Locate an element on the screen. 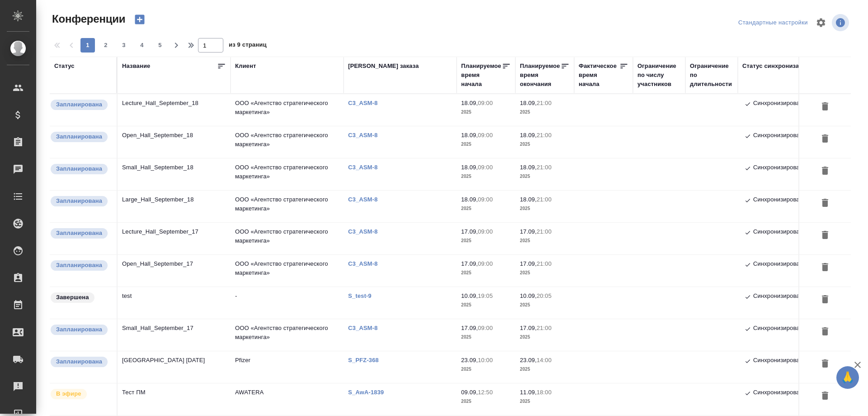 The height and width of the screenshot is (416, 868). span: из 9 страниц is located at coordinates (248, 45).